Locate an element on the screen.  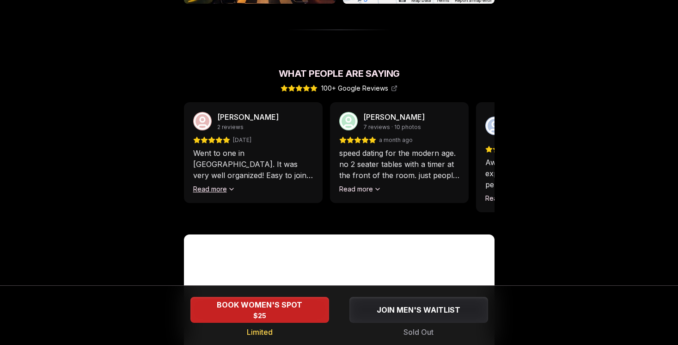
span: 2 reviews is located at coordinates (230, 127).